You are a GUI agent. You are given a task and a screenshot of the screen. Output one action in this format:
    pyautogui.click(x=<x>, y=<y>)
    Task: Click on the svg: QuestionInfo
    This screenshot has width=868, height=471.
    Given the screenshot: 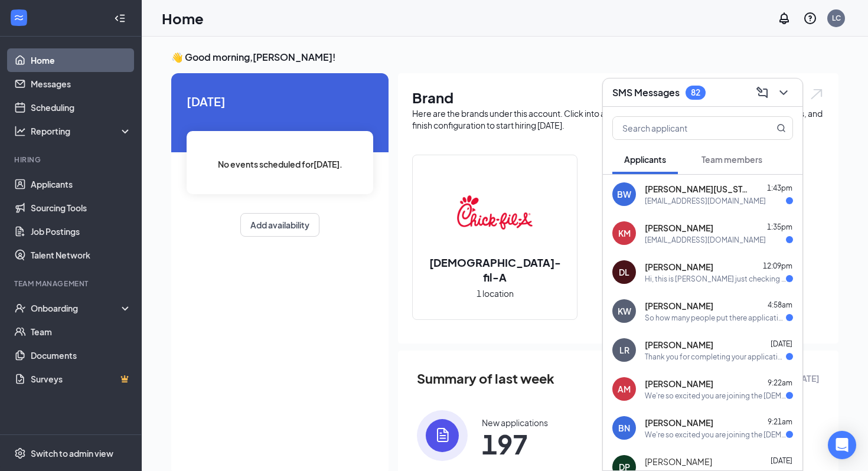 What is the action you would take?
    pyautogui.click(x=811, y=18)
    